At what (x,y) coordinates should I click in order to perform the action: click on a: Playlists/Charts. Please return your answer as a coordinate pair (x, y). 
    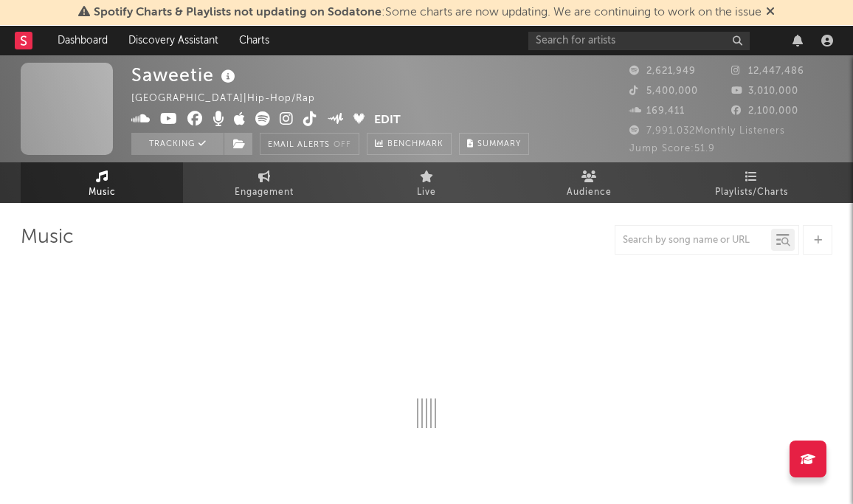
    Looking at the image, I should click on (752, 182).